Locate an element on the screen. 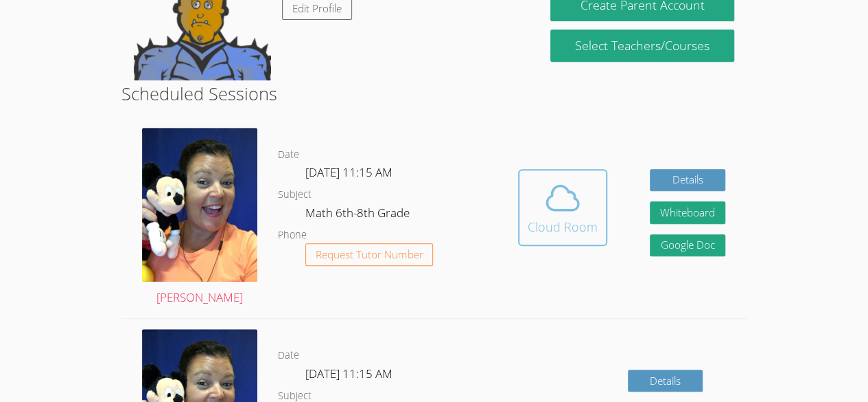  a: Google Doc is located at coordinates (688, 245).